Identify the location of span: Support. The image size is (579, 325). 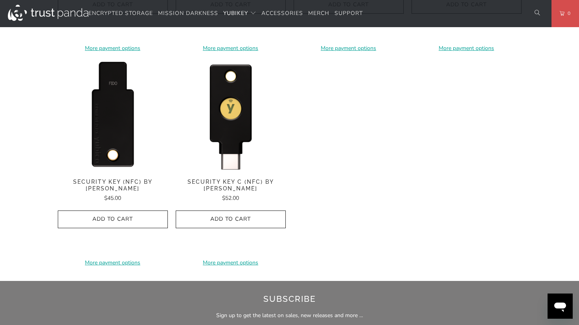
(349, 13).